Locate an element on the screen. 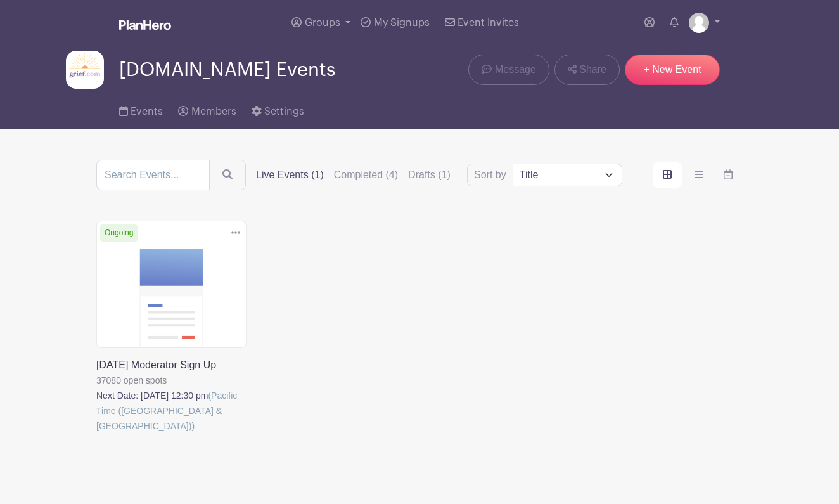 The image size is (839, 504). a: Events is located at coordinates (140, 109).